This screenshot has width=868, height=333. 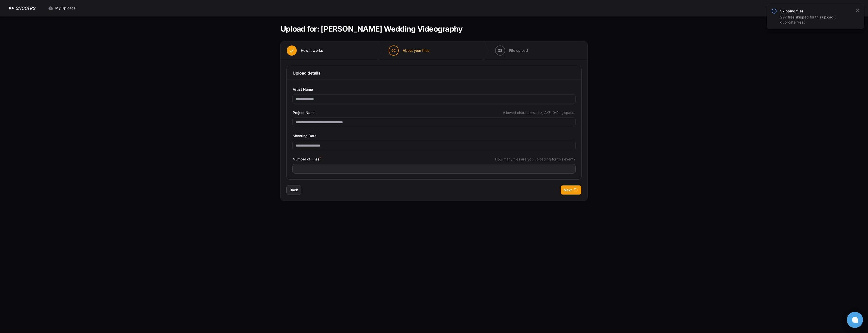 I want to click on span: File upload, so click(x=518, y=50).